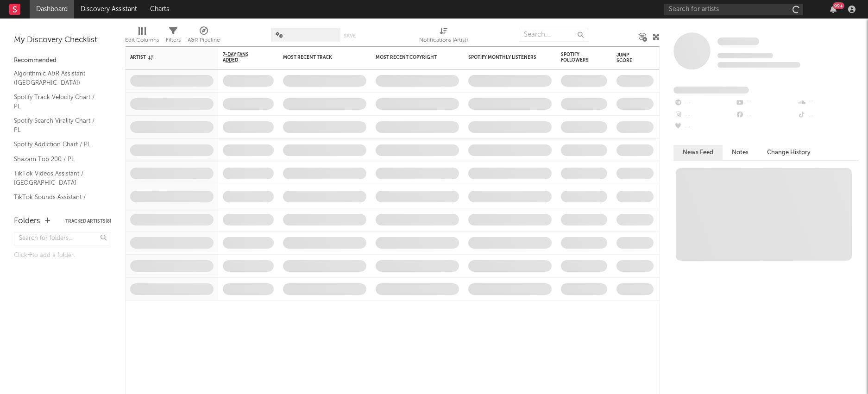  I want to click on span: 7-Day Fans Added, so click(241, 58).